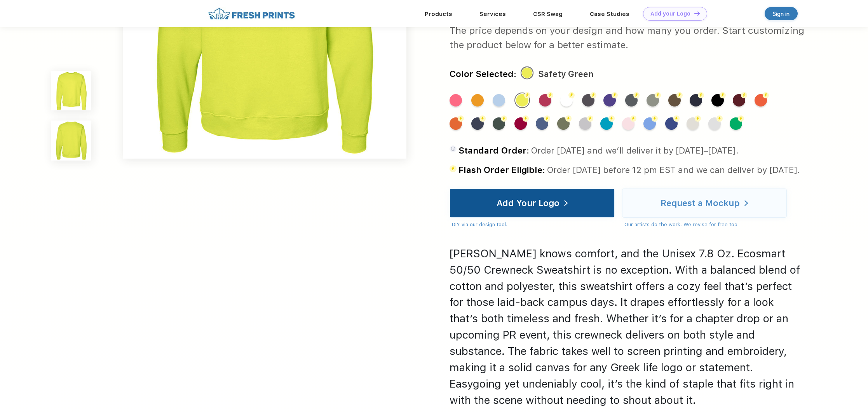 The height and width of the screenshot is (414, 868). Describe the element at coordinates (761, 100) in the screenshot. I see `div: Orange` at that location.